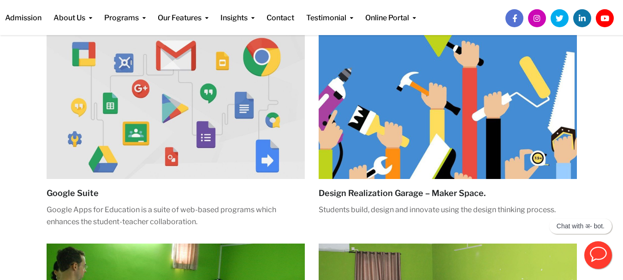  Describe the element at coordinates (448, 210) in the screenshot. I see `p: Students build, design and innovate using the design thinking process.` at that location.